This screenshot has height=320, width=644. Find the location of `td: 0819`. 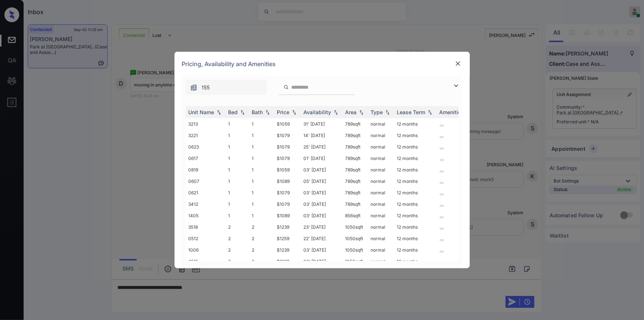

td: 0819 is located at coordinates (206, 169).